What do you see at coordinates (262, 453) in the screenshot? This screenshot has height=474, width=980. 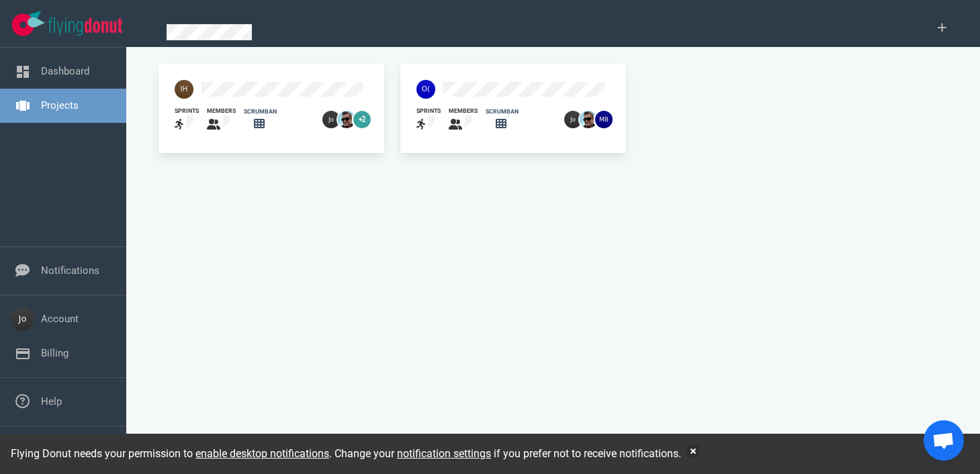 I see `a: enable desktop notifications` at bounding box center [262, 453].